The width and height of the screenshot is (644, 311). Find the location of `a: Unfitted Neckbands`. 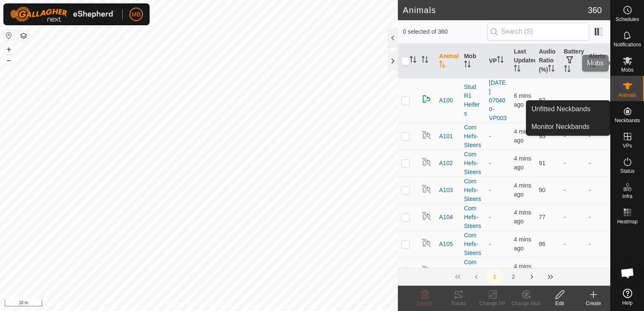

a: Unfitted Neckbands is located at coordinates (569, 109).